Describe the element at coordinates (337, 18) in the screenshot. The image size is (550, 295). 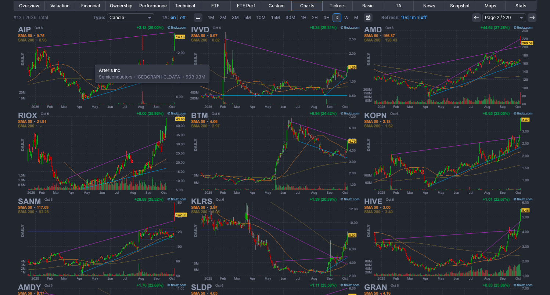
I see `a: D` at that location.